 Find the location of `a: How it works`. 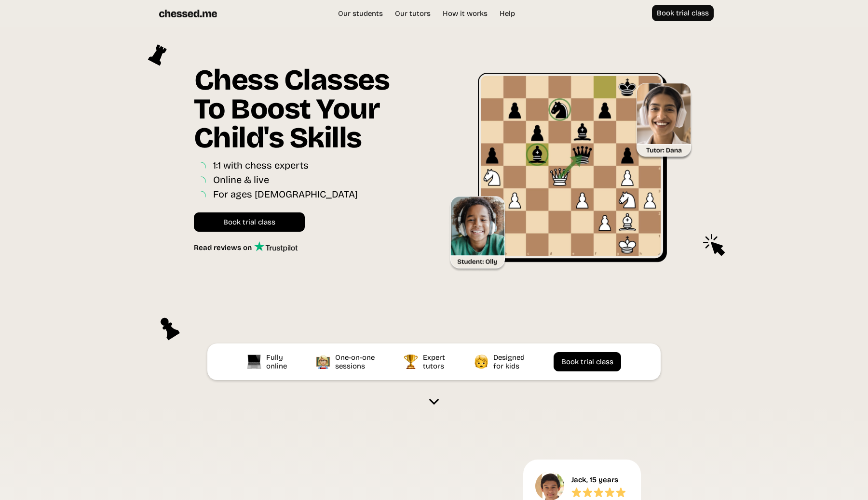

a: How it works is located at coordinates (465, 13).